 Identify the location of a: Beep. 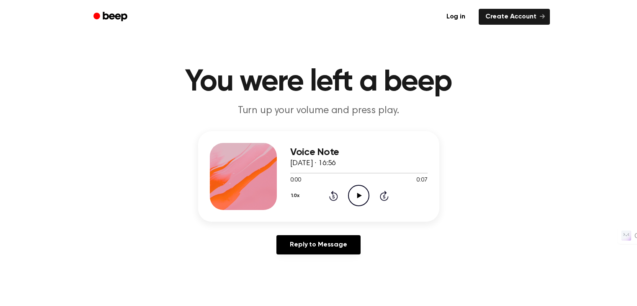
(111, 17).